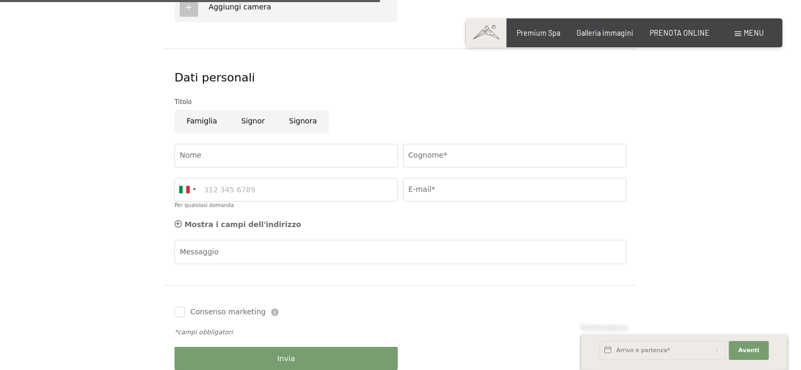  I want to click on a: PRENOTA ONLINE, so click(680, 33).